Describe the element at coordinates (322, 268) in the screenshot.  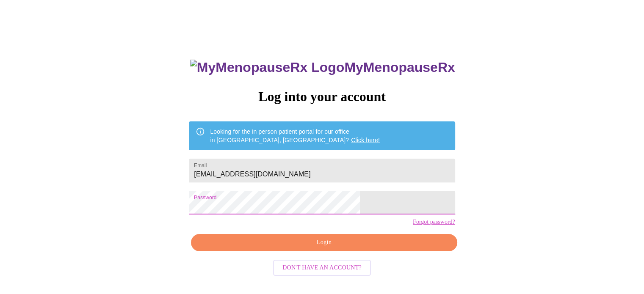
I see `button: Don't have an account?` at that location.